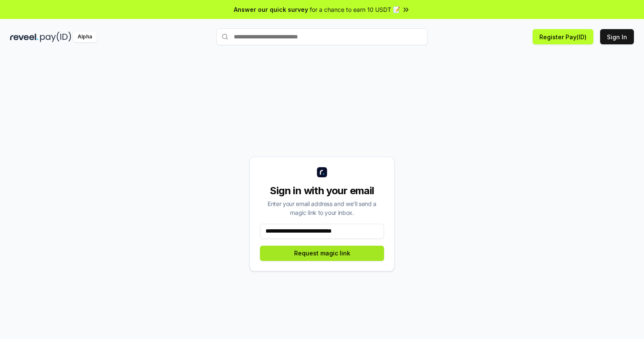  I want to click on div: Alpha, so click(84, 37).